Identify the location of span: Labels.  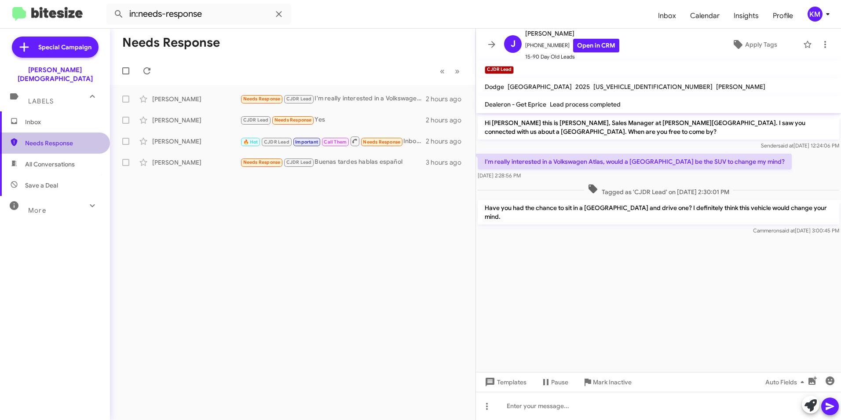
(41, 101).